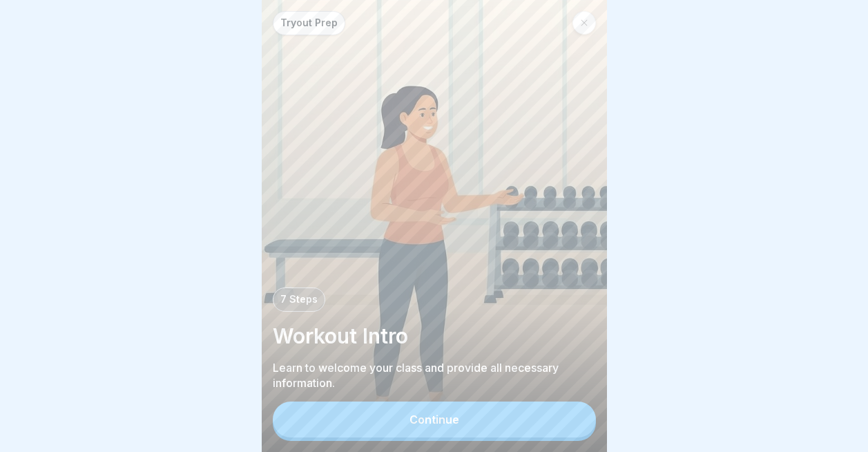 This screenshot has width=868, height=452. What do you see at coordinates (434, 419) in the screenshot?
I see `button: Continue` at bounding box center [434, 419].